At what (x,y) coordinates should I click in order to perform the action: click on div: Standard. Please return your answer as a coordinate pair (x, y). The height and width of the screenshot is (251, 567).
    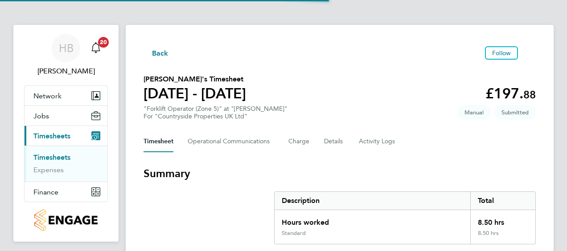
    Looking at the image, I should click on (294, 234).